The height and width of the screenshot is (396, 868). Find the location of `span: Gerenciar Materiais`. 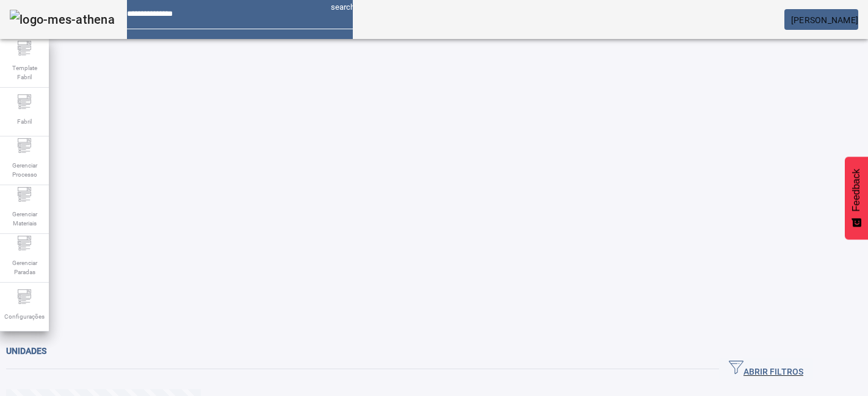

span: Gerenciar Materiais is located at coordinates (24, 219).